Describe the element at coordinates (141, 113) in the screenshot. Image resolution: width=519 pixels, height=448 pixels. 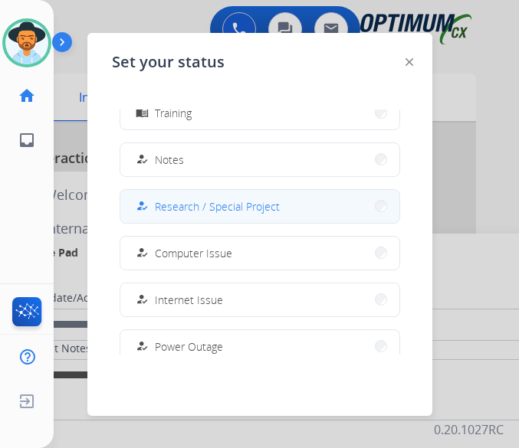
I see `mat-icon: menu_book` at that location.